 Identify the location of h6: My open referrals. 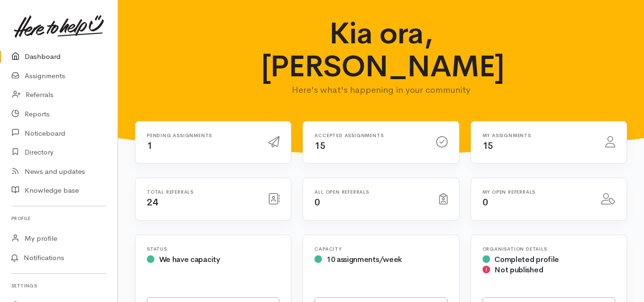
(536, 192).